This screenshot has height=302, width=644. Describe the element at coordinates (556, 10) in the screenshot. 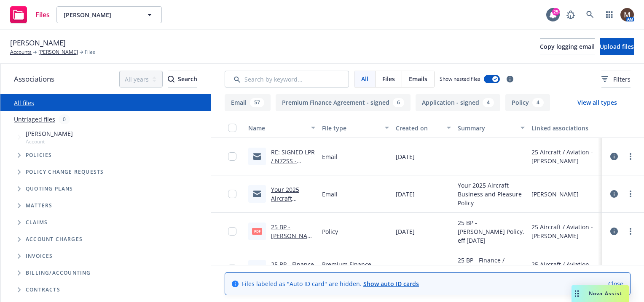

I see `div: 25` at that location.